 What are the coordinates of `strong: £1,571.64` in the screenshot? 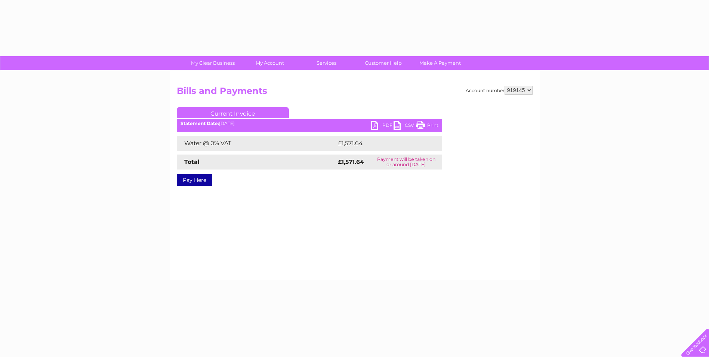 It's located at (351, 162).